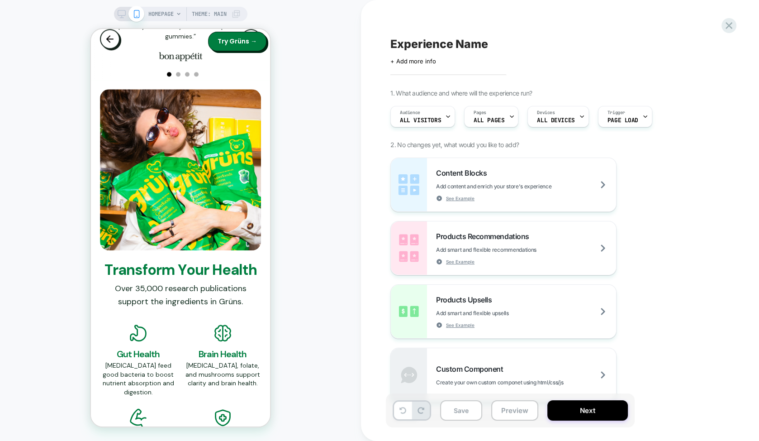  I want to click on span: Custom Component, so click(472, 369).